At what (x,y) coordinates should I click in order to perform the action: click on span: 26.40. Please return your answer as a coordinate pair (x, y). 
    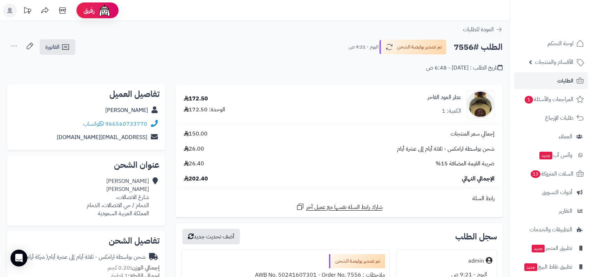
    Looking at the image, I should click on (194, 163).